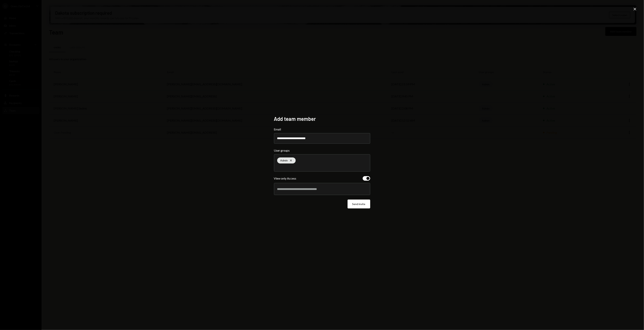 This screenshot has width=644, height=330. What do you see at coordinates (322, 118) in the screenshot?
I see `h2: Add team member` at bounding box center [322, 118].